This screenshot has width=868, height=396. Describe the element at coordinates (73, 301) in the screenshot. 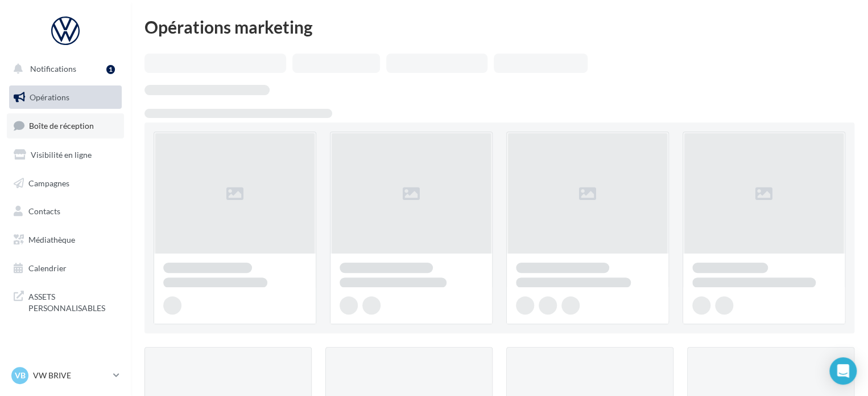

I see `span: ASSETS PERSONNALISABLES` at that location.